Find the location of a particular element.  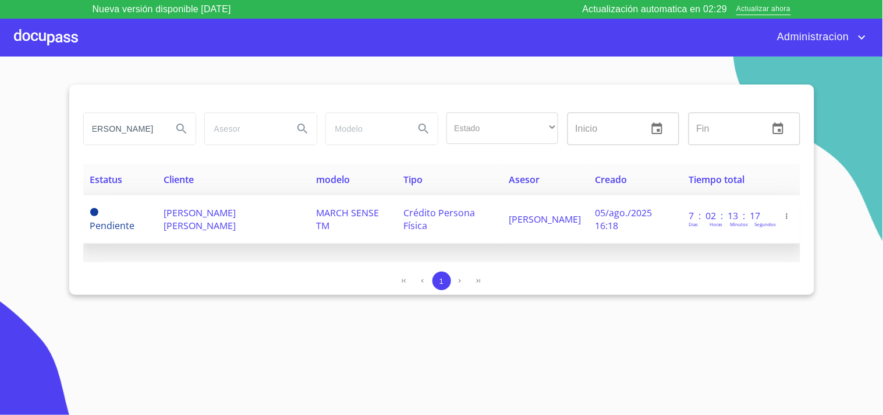

span: 05/ago./2025 16:18 is located at coordinates (624, 219).